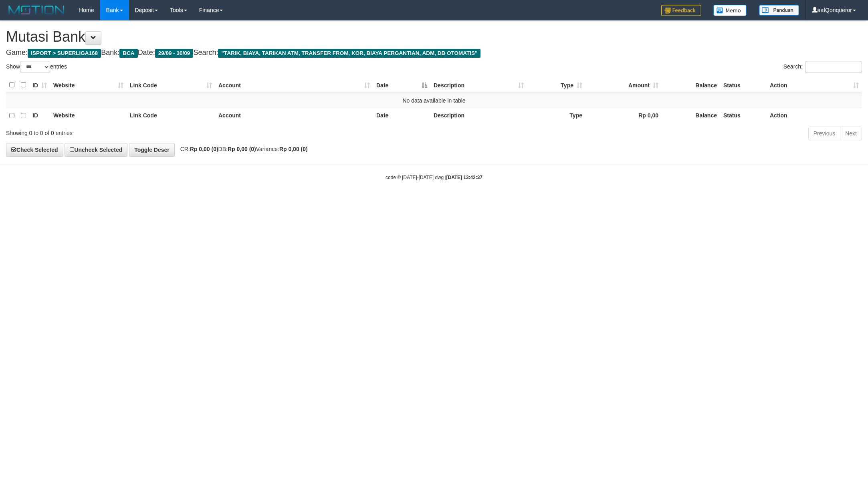  I want to click on span: CR: DB: Variance:, so click(242, 149).